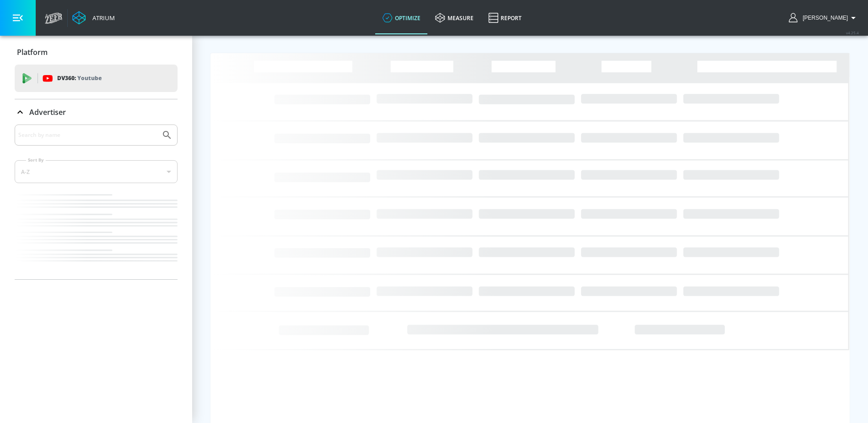 The width and height of the screenshot is (868, 423). Describe the element at coordinates (88, 135) in the screenshot. I see `input: Search by name` at that location.